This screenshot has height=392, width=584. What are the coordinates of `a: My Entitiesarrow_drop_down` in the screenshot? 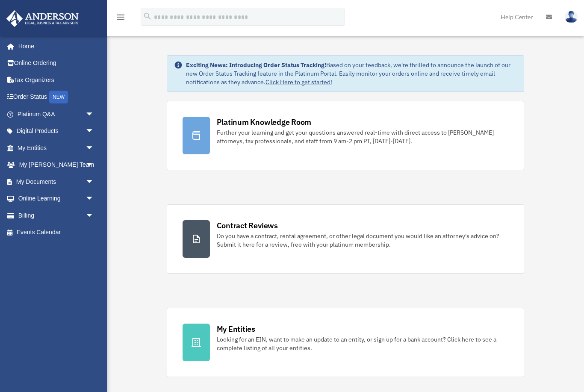 It's located at (57, 148).